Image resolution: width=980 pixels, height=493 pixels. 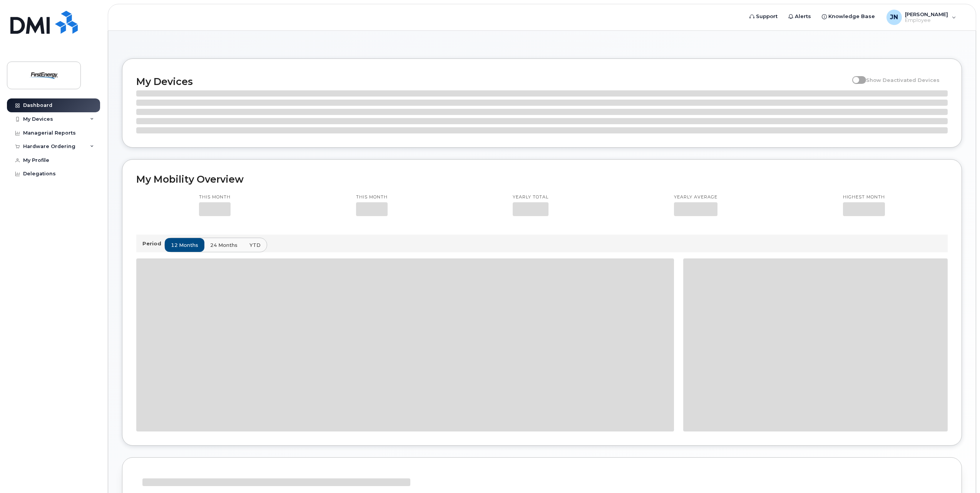 What do you see at coordinates (542, 179) in the screenshot?
I see `h2: My Mobility Overview` at bounding box center [542, 179].